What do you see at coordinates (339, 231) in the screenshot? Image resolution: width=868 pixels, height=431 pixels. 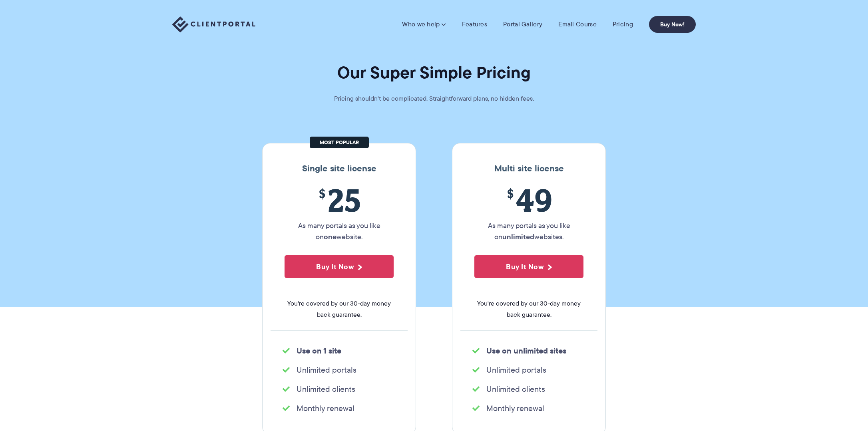 I see `p: As many portals as you like on website.` at bounding box center [339, 231].